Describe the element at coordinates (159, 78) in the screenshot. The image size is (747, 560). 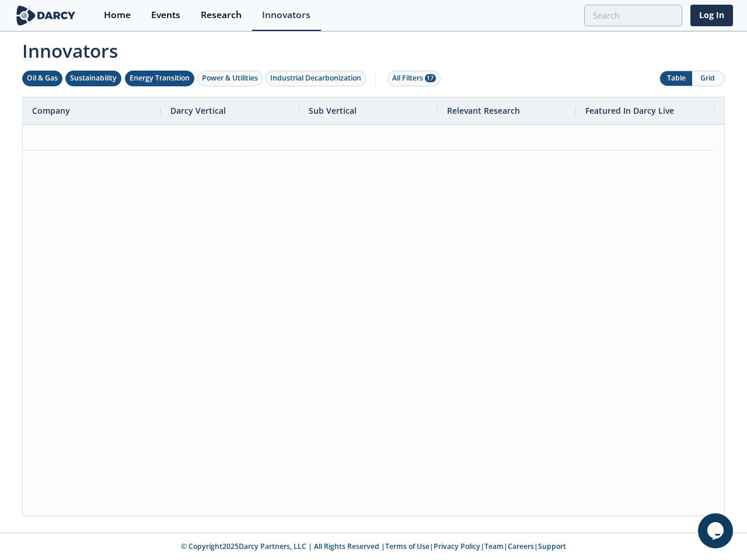
I see `button: Energy Transition` at that location.